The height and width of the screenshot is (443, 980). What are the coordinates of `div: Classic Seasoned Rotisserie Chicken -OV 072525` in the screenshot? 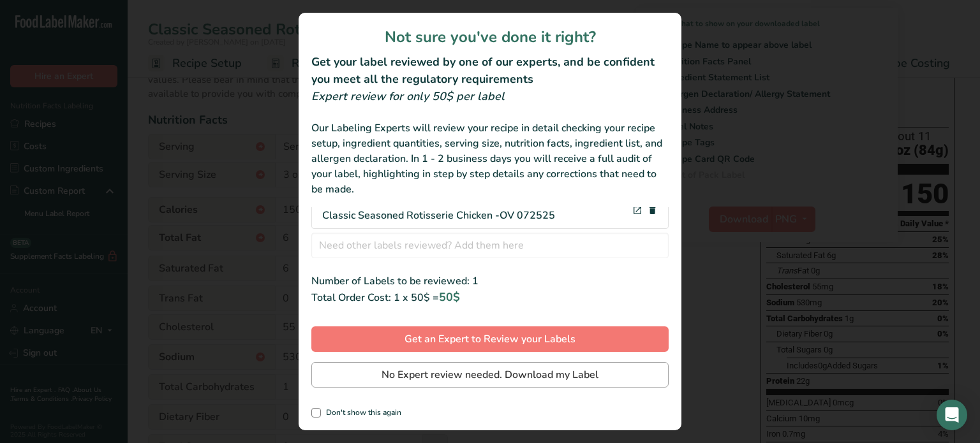 It's located at (438, 211).